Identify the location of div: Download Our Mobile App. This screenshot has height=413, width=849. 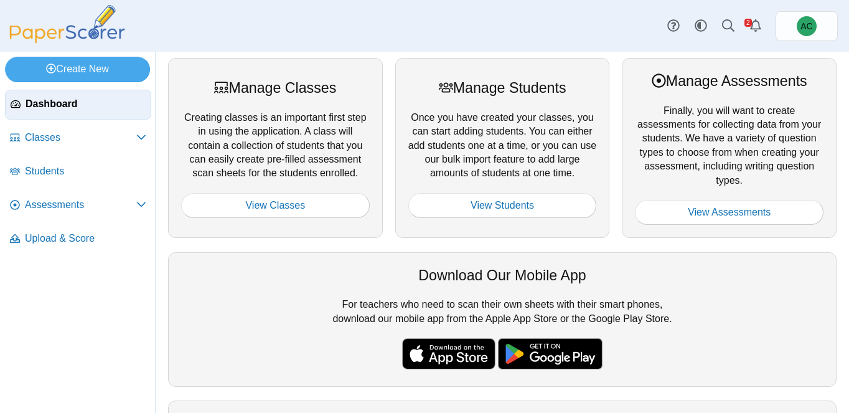
(502, 275).